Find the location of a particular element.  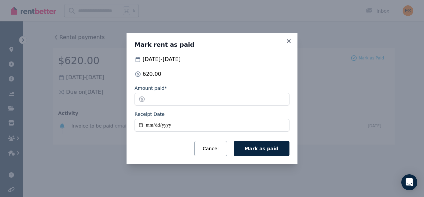

label: Amount paid* is located at coordinates (151, 88).